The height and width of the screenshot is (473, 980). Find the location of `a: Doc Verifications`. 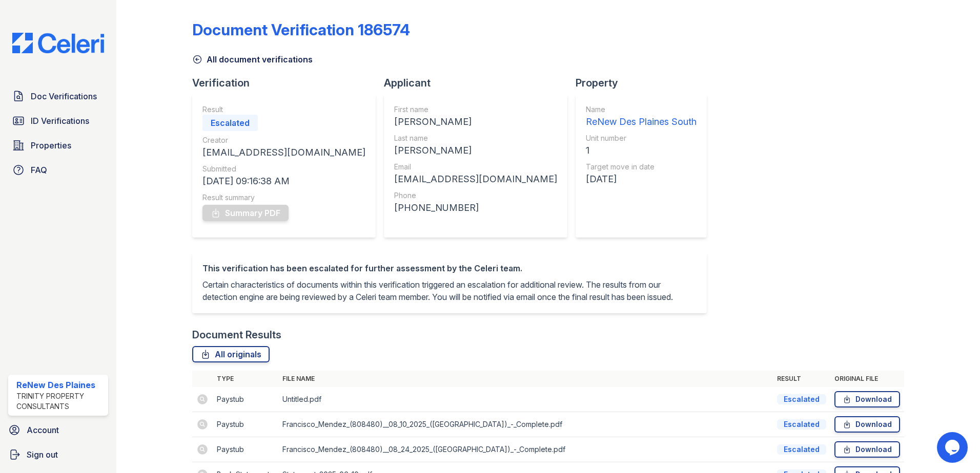

a: Doc Verifications is located at coordinates (58, 96).